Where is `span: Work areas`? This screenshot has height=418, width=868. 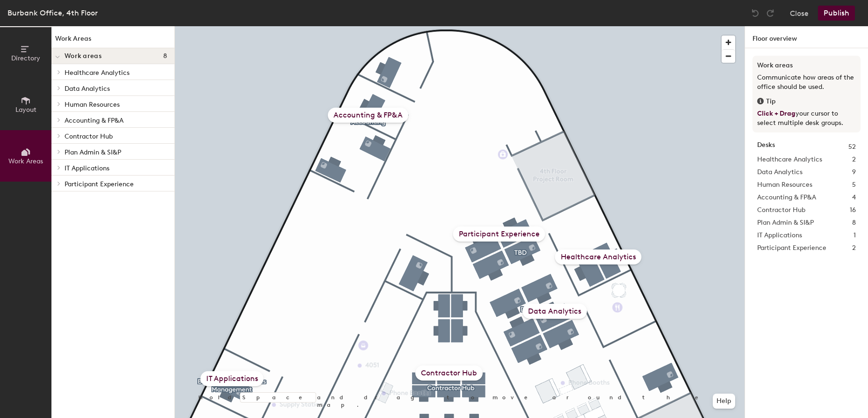 span: Work areas is located at coordinates (83, 56).